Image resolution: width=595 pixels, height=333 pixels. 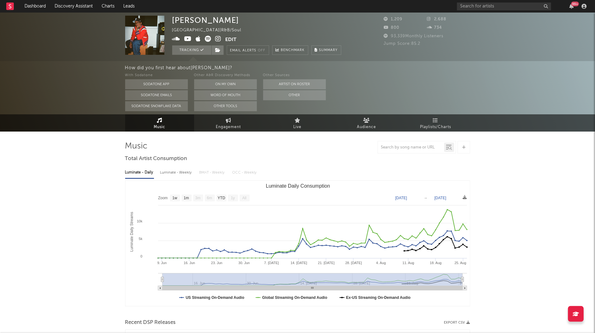 I want to click on text: 11. Aug, so click(x=408, y=263).